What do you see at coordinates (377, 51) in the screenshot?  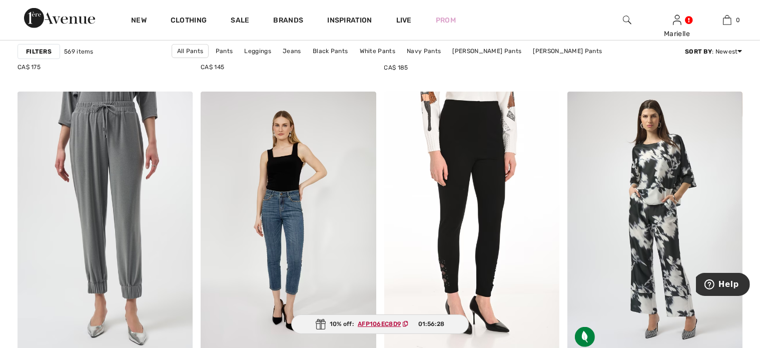 I see `a: White Pants` at bounding box center [377, 51].